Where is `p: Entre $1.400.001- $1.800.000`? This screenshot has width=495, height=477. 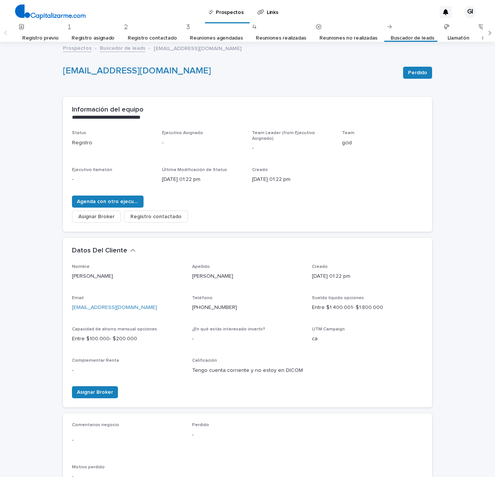 p: Entre $1.400.001- $1.800.000 is located at coordinates (367, 308).